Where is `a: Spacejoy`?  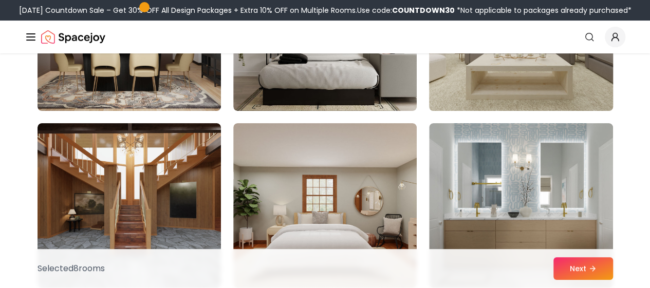
a: Spacejoy is located at coordinates (73, 37).